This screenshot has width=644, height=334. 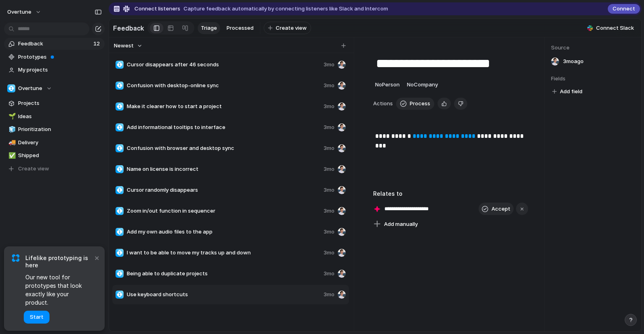 What do you see at coordinates (128, 46) in the screenshot?
I see `button: Newest` at bounding box center [128, 46].